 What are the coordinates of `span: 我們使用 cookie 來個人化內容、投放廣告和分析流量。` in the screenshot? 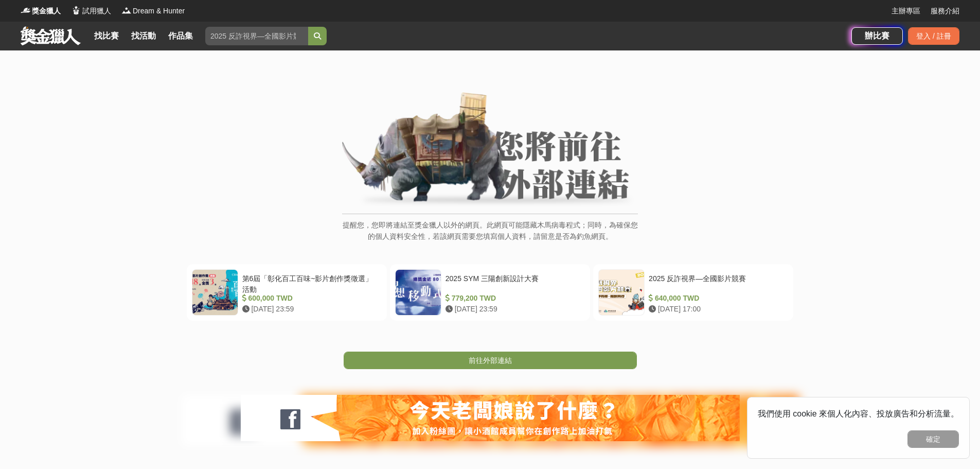 It's located at (858, 414).